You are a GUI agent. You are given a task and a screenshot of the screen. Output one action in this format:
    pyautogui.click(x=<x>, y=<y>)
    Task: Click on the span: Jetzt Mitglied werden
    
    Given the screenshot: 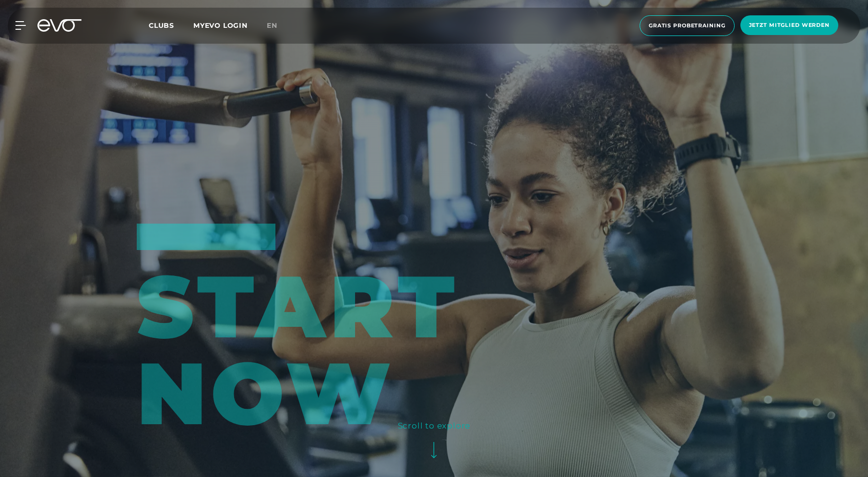 What is the action you would take?
    pyautogui.click(x=789, y=25)
    